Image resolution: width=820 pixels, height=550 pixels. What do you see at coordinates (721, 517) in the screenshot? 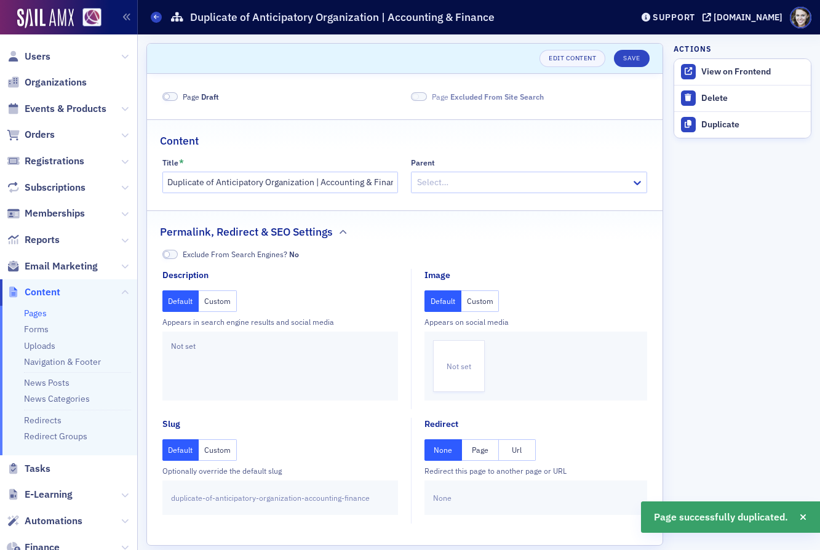
I see `span: Page successfully duplicated.` at bounding box center [721, 517].